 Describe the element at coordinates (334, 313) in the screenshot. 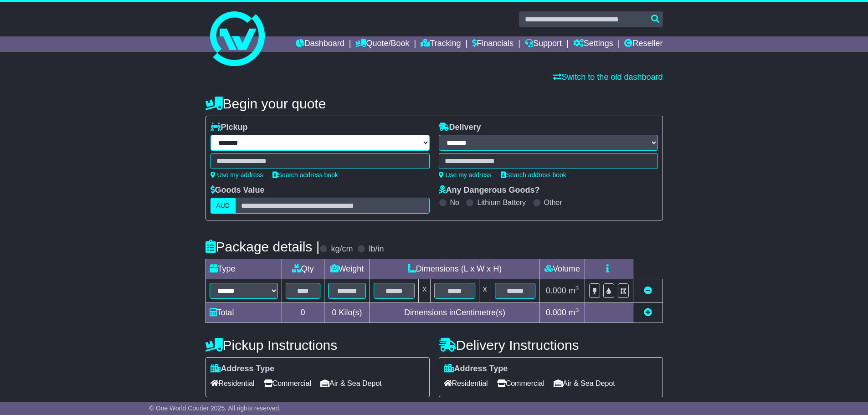

I see `span: 0` at that location.